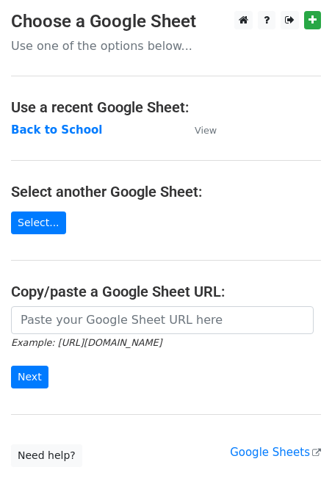  I want to click on h3: Choose a Google Sheet, so click(166, 21).